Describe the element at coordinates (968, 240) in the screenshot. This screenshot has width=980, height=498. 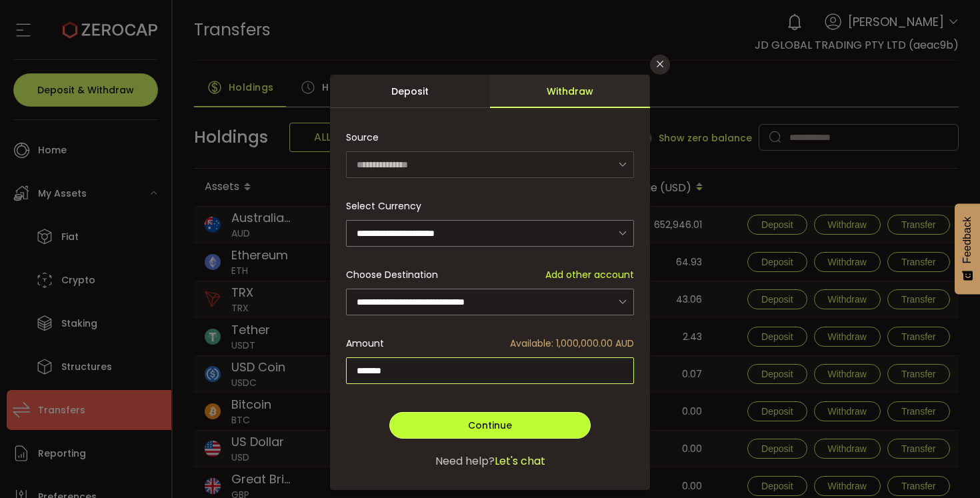
I see `span: Feedback` at that location.